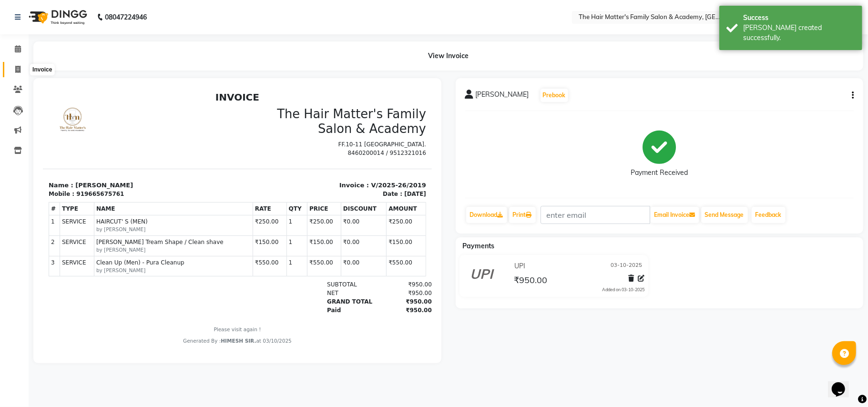 The image size is (868, 407). I want to click on button: Send Message, so click(725, 214).